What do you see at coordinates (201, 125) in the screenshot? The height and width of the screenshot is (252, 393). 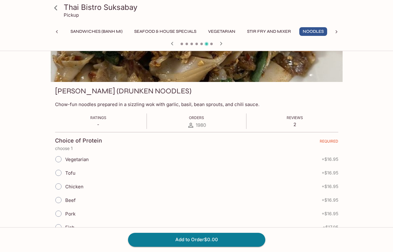 I see `span: 1980` at bounding box center [201, 125].